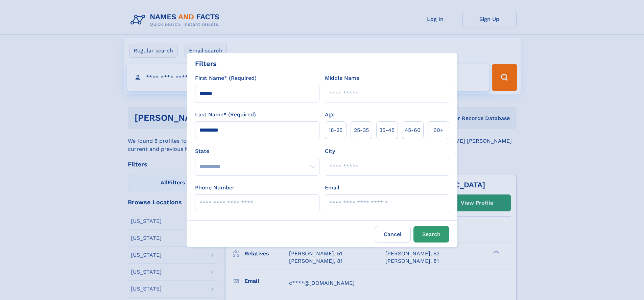 Image resolution: width=644 pixels, height=300 pixels. What do you see at coordinates (226, 78) in the screenshot?
I see `label: First Name* (Required)` at bounding box center [226, 78].